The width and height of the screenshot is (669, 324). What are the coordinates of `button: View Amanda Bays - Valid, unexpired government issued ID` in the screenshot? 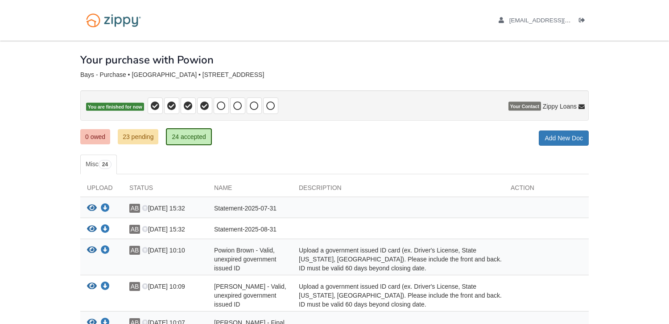 It's located at (92, 286).